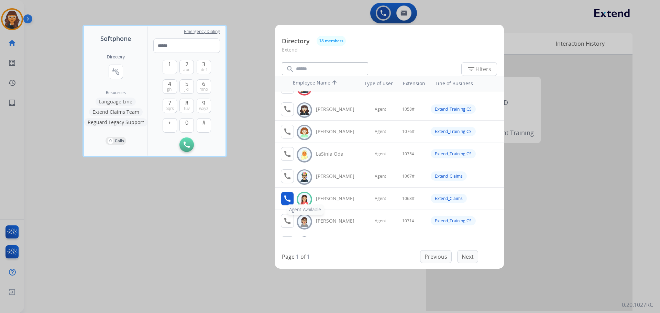  I want to click on th: Line of Business, so click(466, 83).